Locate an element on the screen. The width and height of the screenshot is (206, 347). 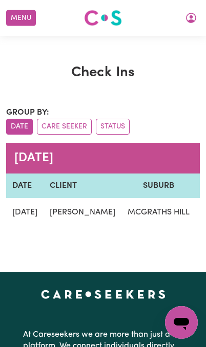
th: SUBURB is located at coordinates (158, 186).